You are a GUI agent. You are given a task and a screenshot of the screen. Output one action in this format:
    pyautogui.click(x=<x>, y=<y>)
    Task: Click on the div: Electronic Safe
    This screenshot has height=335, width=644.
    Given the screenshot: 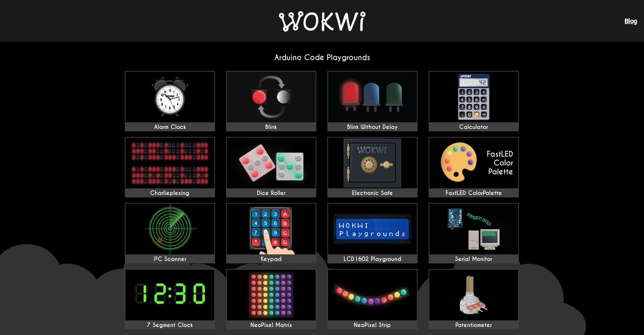 What is the action you would take?
    pyautogui.click(x=373, y=193)
    